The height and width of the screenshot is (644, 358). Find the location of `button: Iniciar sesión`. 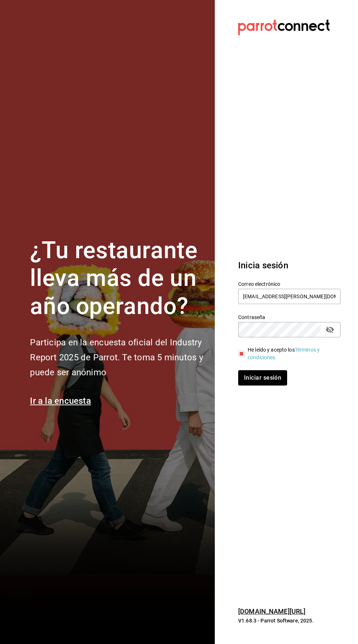

button: Iniciar sesión is located at coordinates (262, 378).